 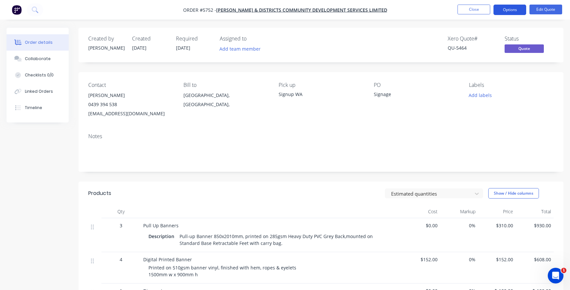 What do you see at coordinates (545, 9) in the screenshot?
I see `button: Edit Quote` at bounding box center [545, 9].